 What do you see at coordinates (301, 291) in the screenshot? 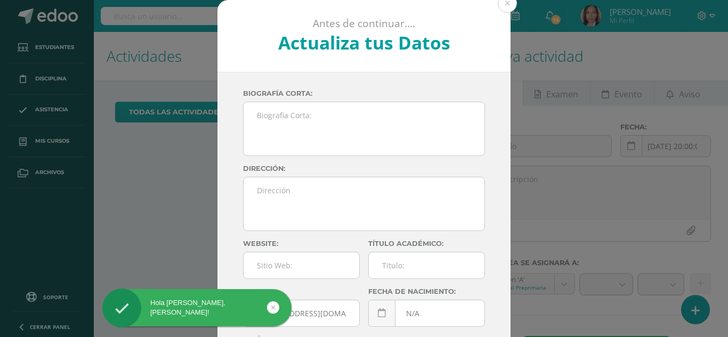
I see `label: Email:` at bounding box center [301, 291].